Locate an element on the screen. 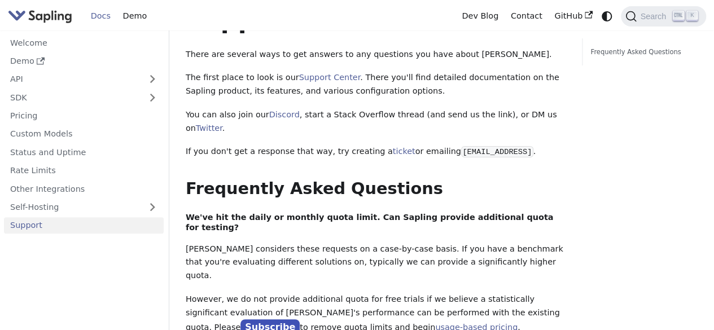 Image resolution: width=714 pixels, height=330 pixels. a: Support is located at coordinates (84, 225).